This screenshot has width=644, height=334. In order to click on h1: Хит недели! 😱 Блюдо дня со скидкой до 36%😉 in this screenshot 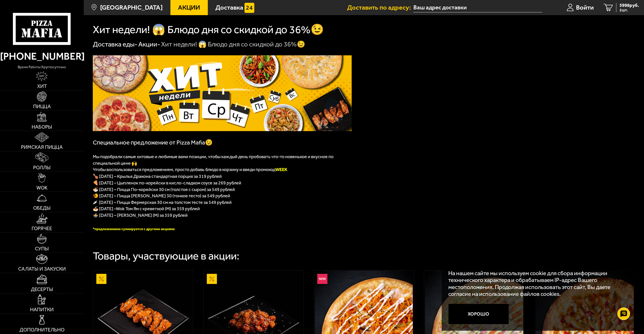, I will do `click(208, 29)`.